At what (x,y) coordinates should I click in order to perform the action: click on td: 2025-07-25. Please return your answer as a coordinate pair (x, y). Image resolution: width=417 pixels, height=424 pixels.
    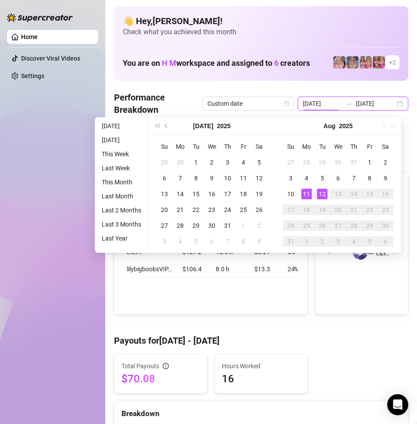
    Looking at the image, I should click on (243, 210).